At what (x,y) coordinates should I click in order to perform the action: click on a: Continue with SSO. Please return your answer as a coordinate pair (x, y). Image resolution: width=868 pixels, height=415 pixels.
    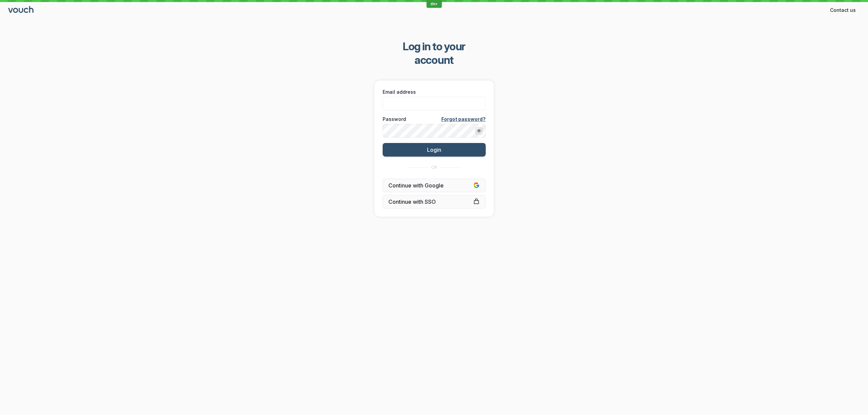
    Looking at the image, I should click on (434, 201).